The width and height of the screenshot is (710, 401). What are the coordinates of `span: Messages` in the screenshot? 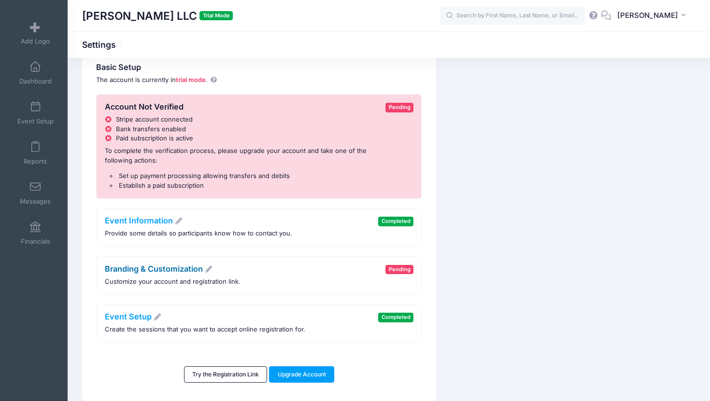 It's located at (35, 201).